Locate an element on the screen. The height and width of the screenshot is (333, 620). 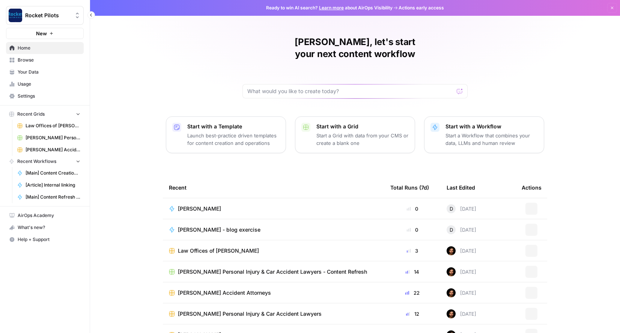
span: Home is located at coordinates (49, 48).